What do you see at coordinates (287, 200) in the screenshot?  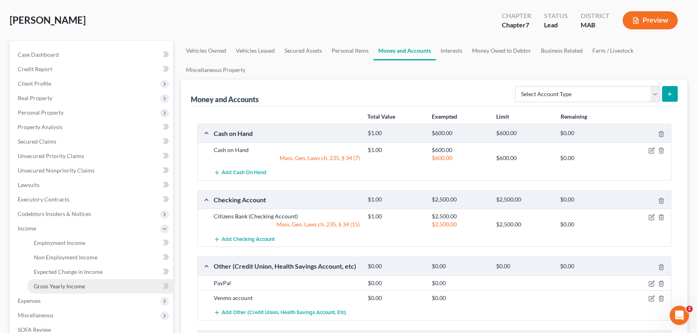 I see `div: Checking Account` at bounding box center [287, 200].